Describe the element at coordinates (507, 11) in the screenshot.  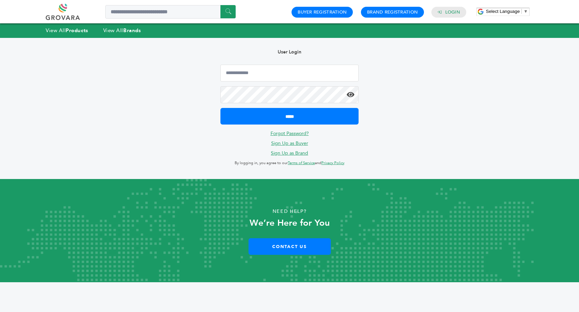
I see `a: Select Language​` at that location.